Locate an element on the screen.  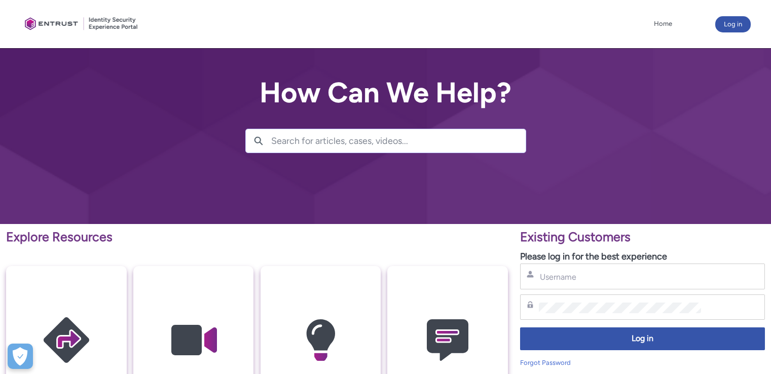
div: Cookie Preferences is located at coordinates (20, 356).